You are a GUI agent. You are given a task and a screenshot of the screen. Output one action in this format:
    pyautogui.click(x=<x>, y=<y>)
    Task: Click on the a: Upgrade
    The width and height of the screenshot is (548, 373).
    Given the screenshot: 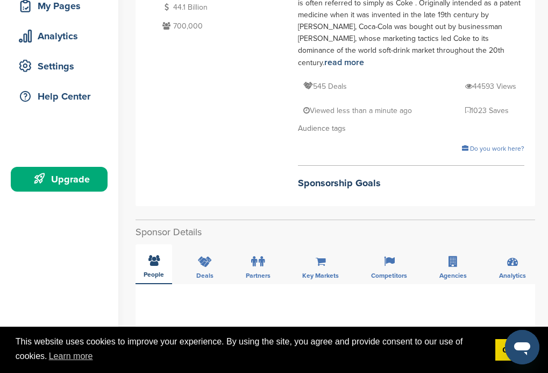 What is the action you would take?
    pyautogui.click(x=59, y=179)
    